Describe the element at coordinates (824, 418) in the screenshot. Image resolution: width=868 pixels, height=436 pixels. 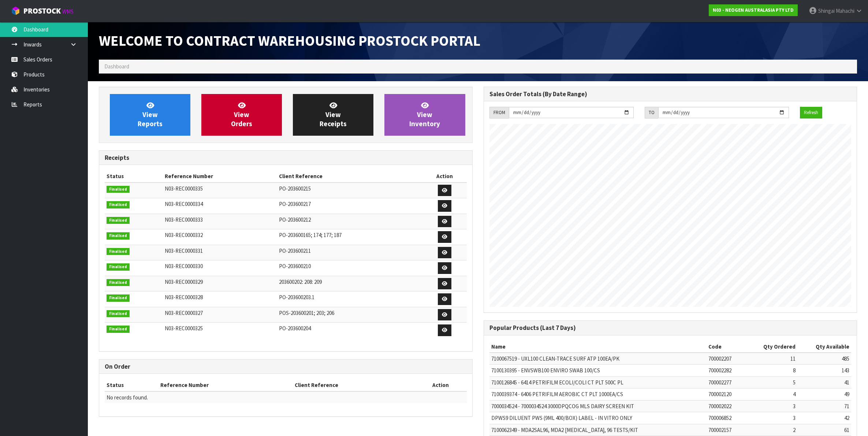
I see `td: 42` at that location.